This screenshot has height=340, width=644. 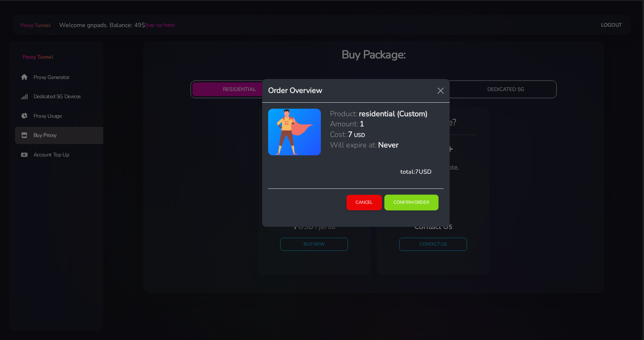 What do you see at coordinates (339, 135) in the screenshot?
I see `h5: Cost:` at bounding box center [339, 135].